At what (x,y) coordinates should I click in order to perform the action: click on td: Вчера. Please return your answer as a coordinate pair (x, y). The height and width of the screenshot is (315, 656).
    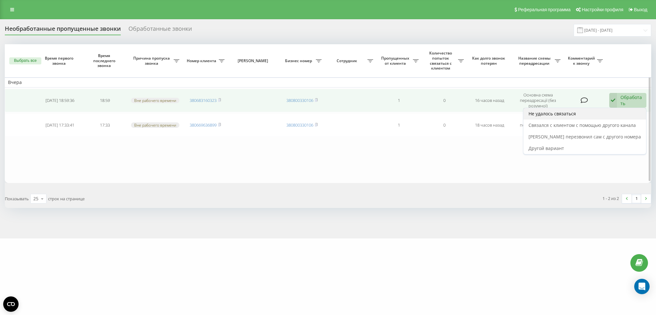
    Looking at the image, I should click on (328, 82).